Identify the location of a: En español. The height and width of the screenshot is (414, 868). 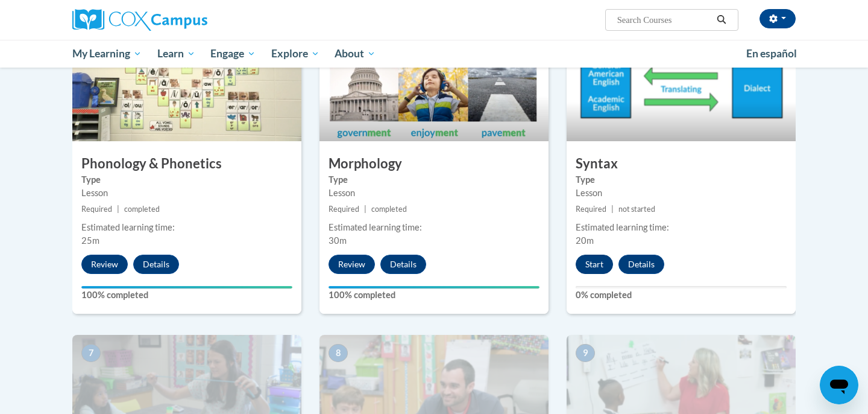
(772, 54).